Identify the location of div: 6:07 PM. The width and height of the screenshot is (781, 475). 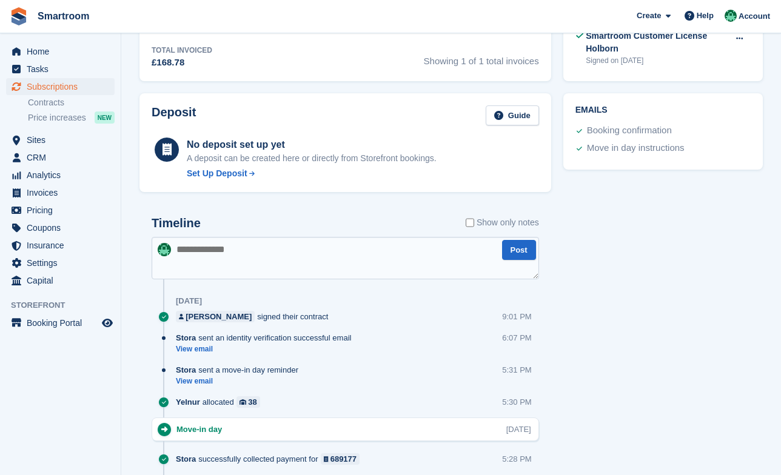
(516, 338).